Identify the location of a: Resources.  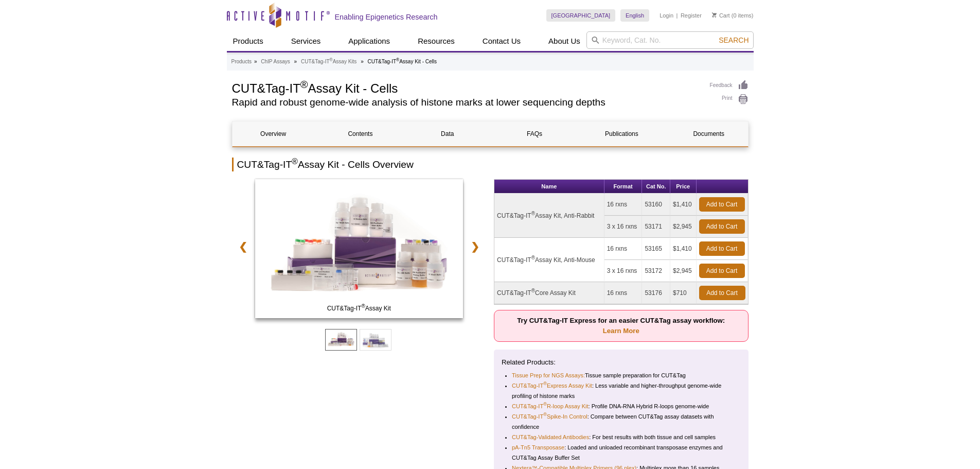
(436, 41).